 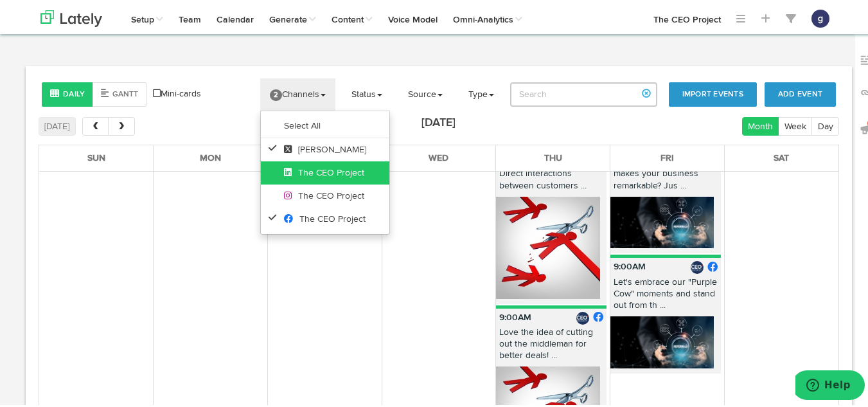 I want to click on button: Add Event, so click(x=800, y=92).